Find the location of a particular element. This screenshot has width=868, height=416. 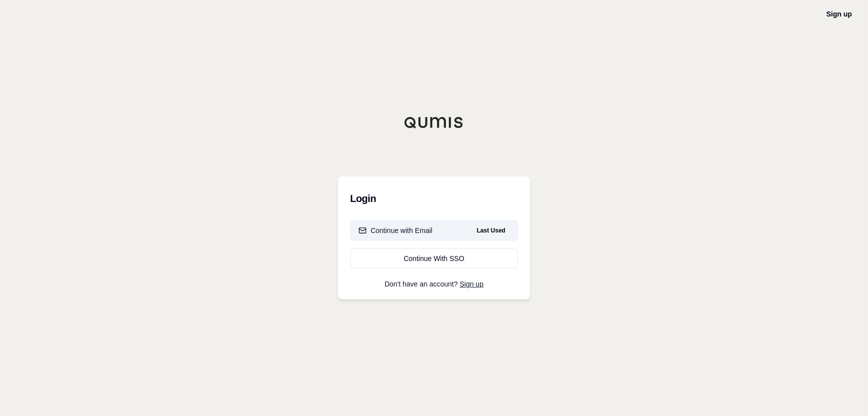

div: Continue with Email is located at coordinates (396, 230).